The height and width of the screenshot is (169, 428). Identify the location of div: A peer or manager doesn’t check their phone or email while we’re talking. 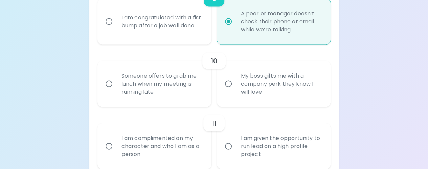
(281, 22).